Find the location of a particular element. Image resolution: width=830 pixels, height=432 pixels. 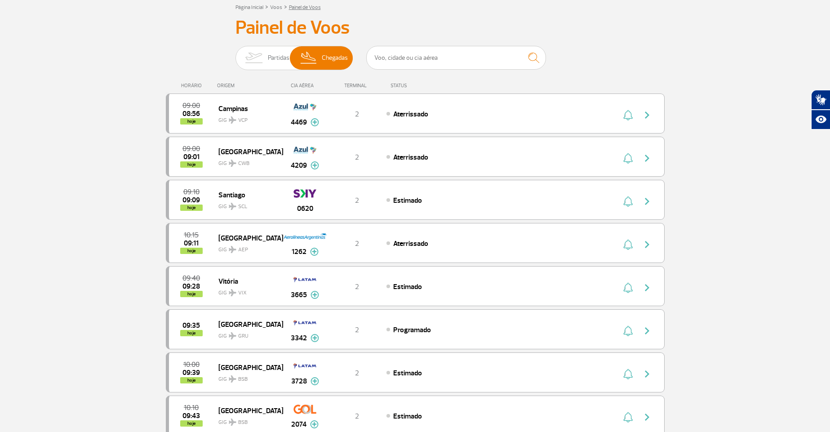

a: Painel de Voos is located at coordinates (305, 7).